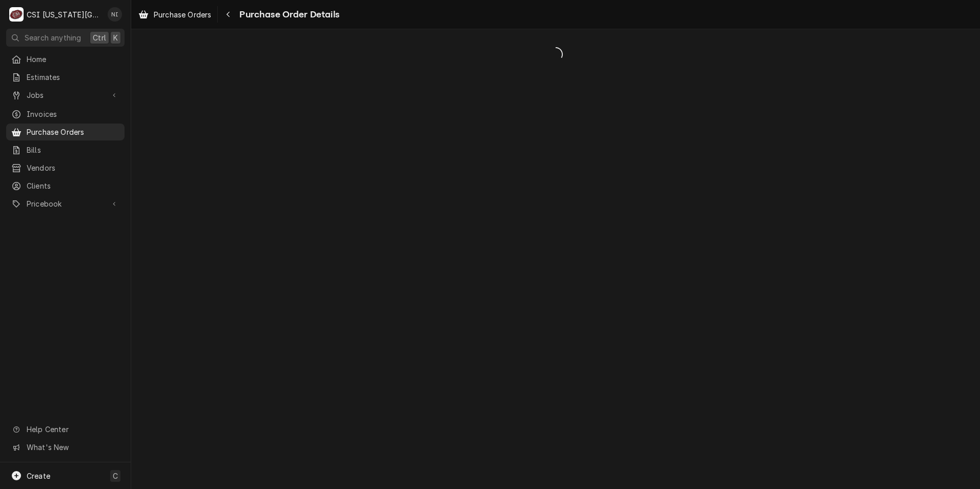 This screenshot has width=980, height=489. I want to click on span: Vendors, so click(73, 168).